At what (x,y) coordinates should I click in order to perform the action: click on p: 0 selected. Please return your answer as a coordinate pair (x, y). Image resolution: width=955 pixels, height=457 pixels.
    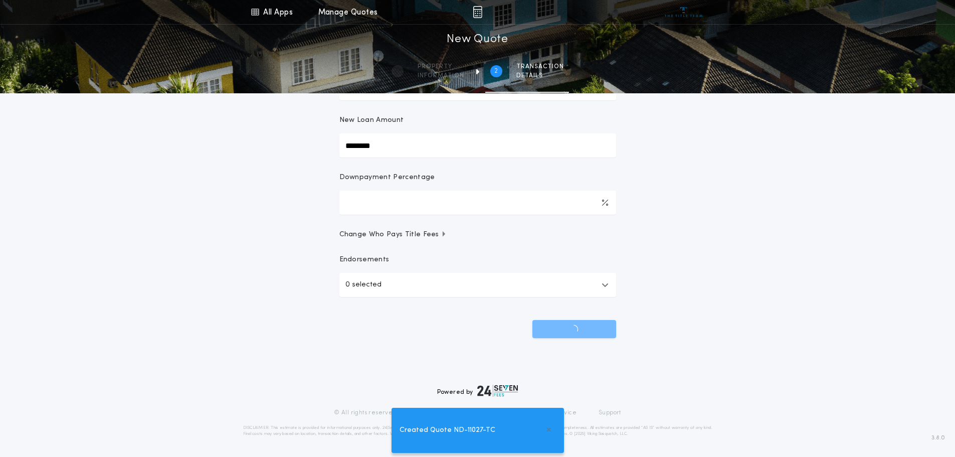
    Looking at the image, I should click on (363, 285).